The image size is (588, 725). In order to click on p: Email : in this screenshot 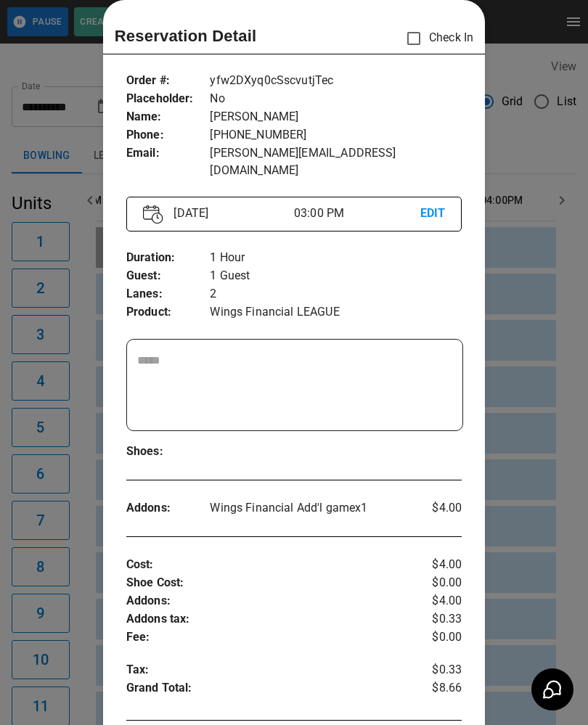, I will do `click(168, 153)`.